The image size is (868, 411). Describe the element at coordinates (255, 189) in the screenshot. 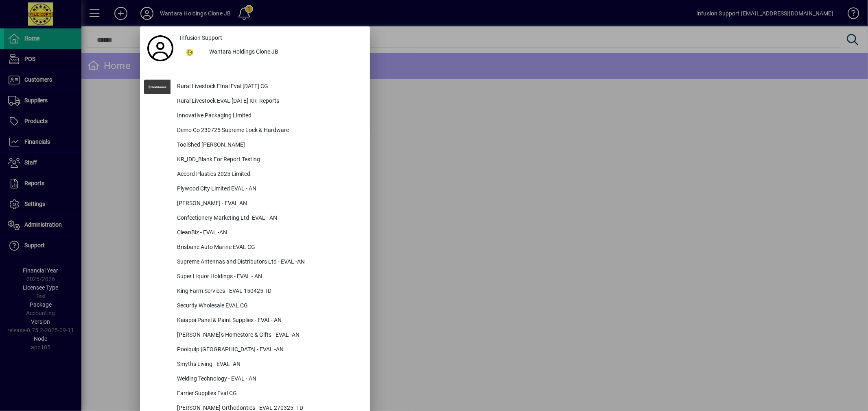

I see `button: Plywood City Limited EVAL - AN` at that location.